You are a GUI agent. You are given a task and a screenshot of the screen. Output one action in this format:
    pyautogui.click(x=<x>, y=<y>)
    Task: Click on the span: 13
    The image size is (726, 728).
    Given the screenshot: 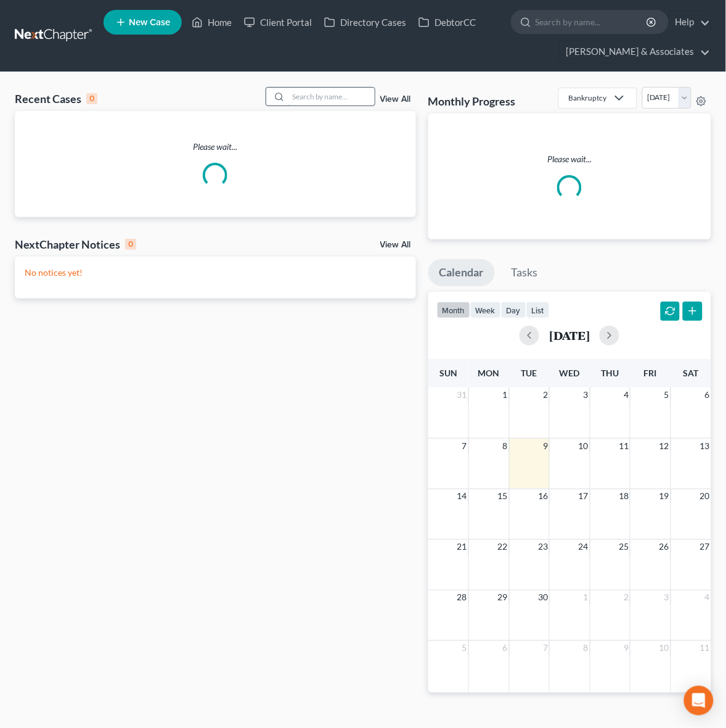 What is the action you would take?
    pyautogui.click(x=705, y=445)
    